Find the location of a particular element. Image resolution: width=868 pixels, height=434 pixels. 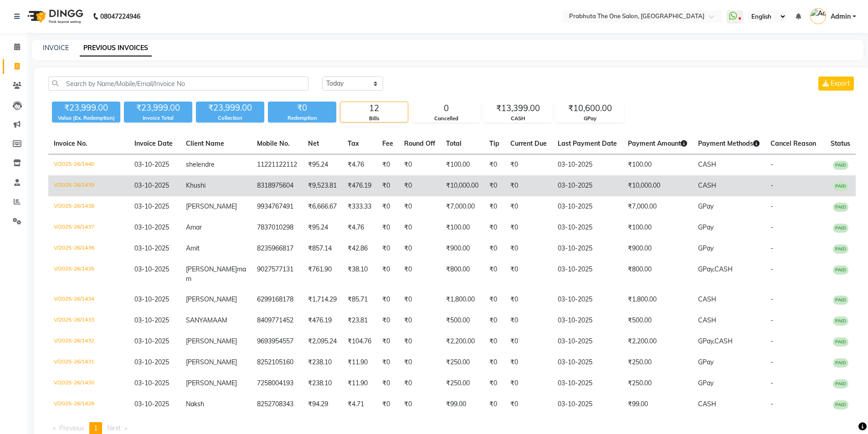

td: 8235966817 is located at coordinates (277, 249).